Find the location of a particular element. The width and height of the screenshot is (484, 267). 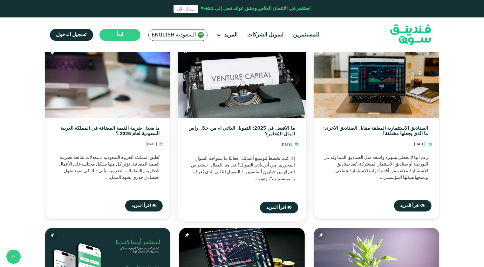

img: SA Flag is located at coordinates (201, 35).